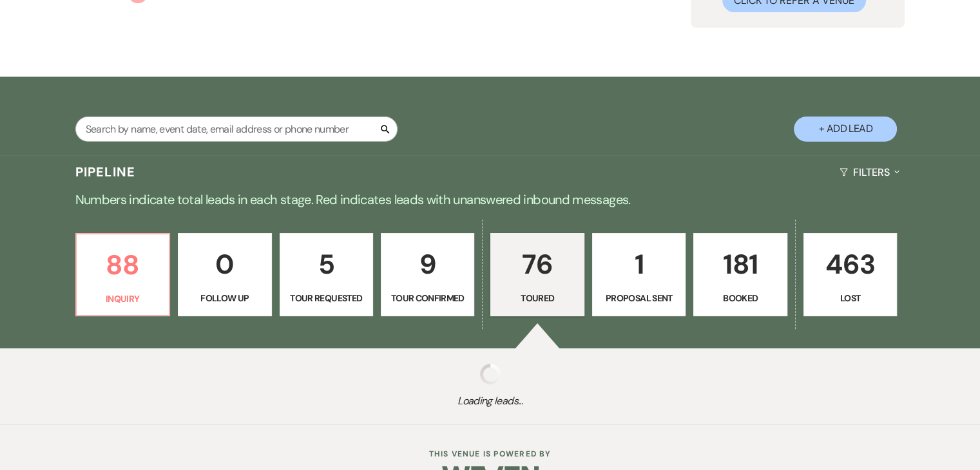  I want to click on p: Tour Confirmed, so click(427, 298).